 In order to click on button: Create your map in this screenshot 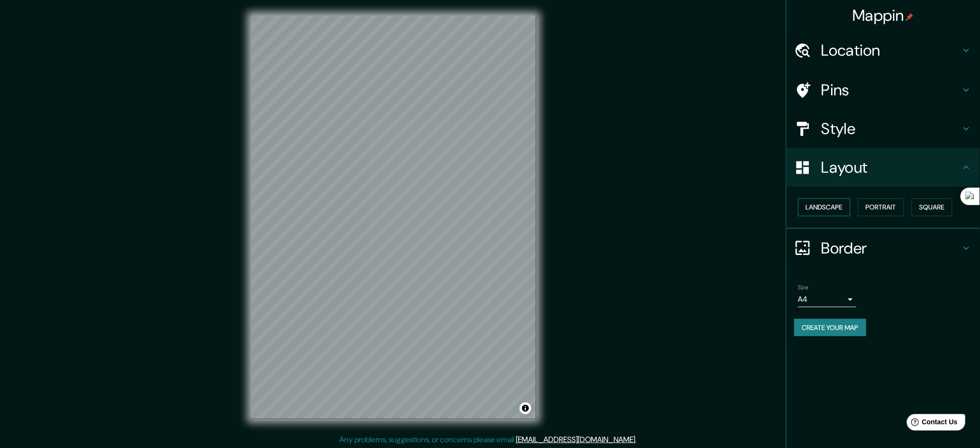, I will do `click(830, 327)`.